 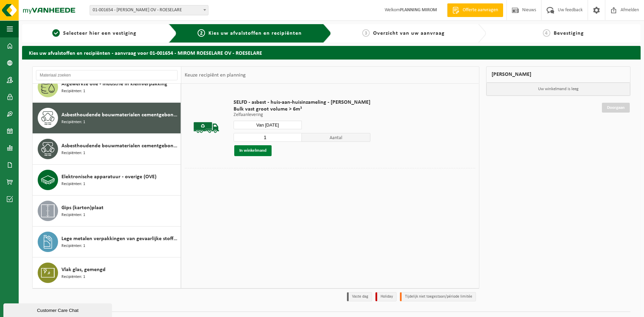 I want to click on strong: PLANNING MIROM, so click(x=418, y=10).